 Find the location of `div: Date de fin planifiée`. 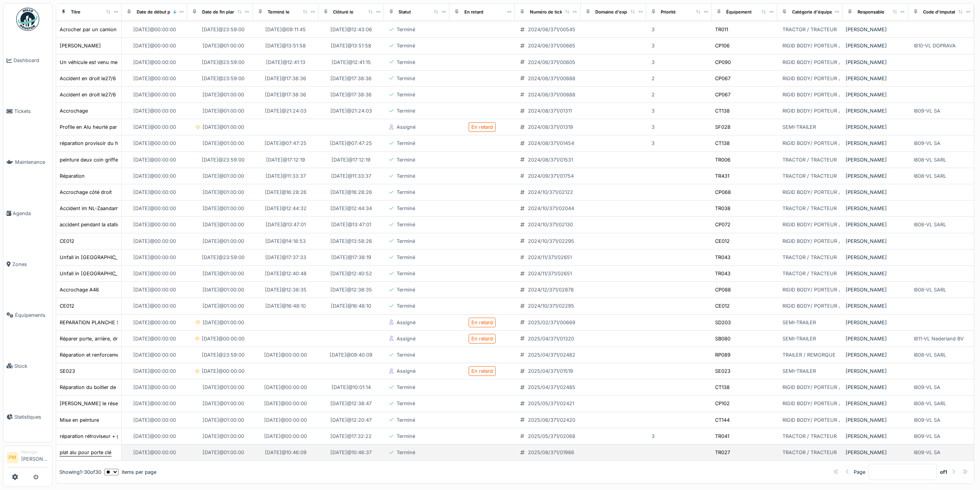

div: Date de fin planifiée is located at coordinates (223, 11).